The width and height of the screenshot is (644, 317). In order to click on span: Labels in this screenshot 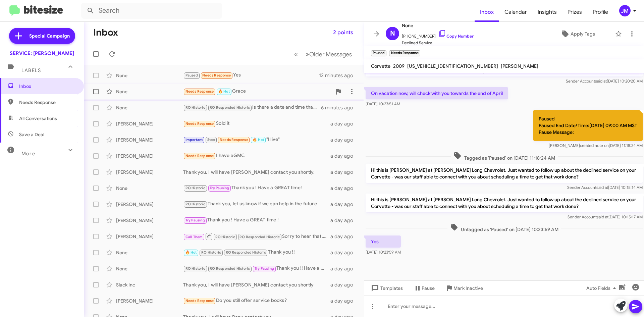, I will do `click(31, 70)`.